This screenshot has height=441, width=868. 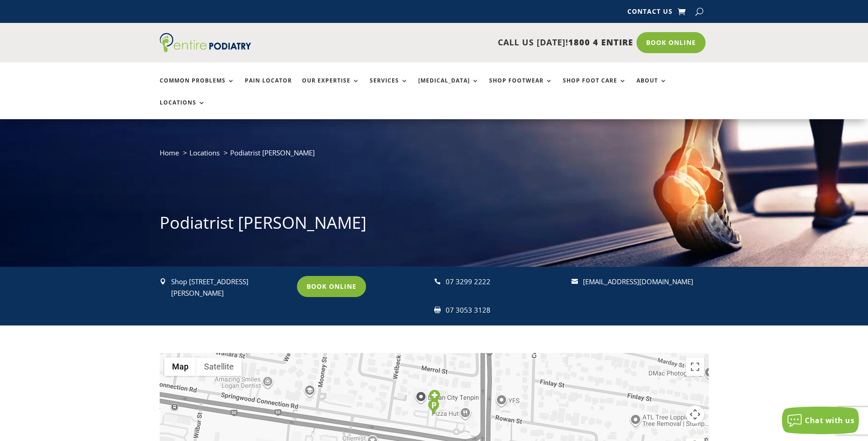 I want to click on div: 07 3053 3128, so click(x=504, y=310).